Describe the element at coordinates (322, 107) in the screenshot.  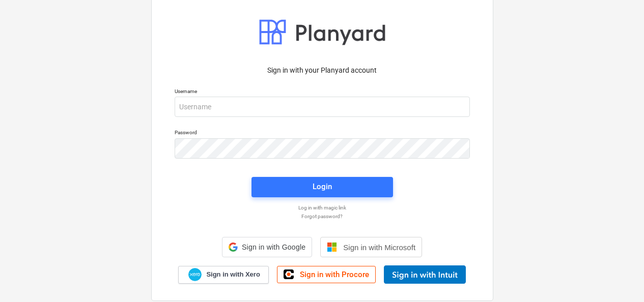
I see `input: Username` at that location.